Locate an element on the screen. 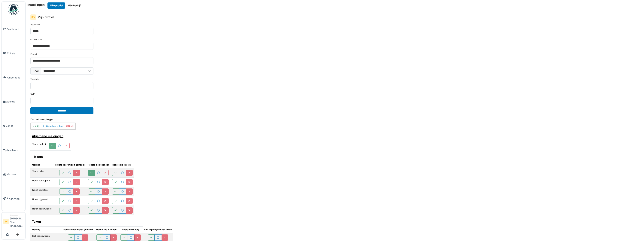  a: Tickets is located at coordinates (13, 53).